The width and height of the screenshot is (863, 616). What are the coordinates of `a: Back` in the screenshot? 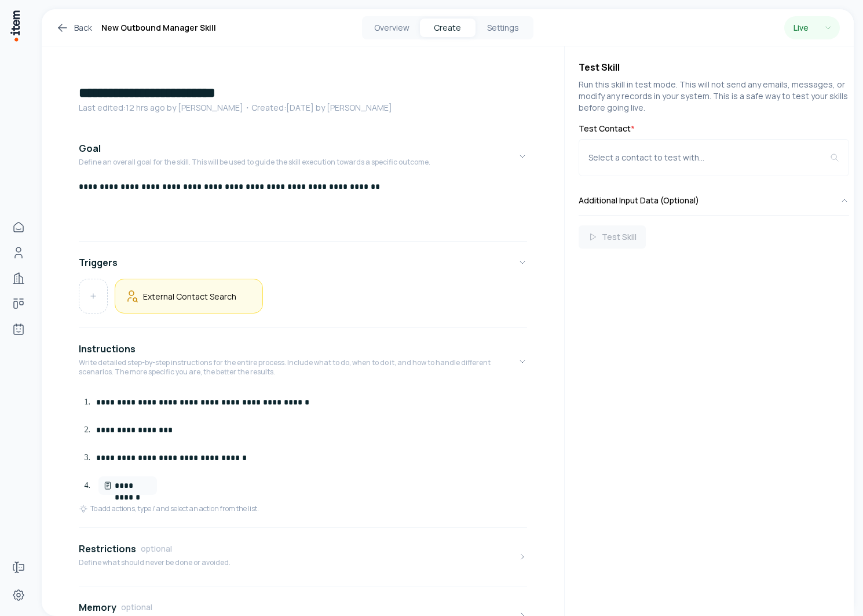 It's located at (73, 28).